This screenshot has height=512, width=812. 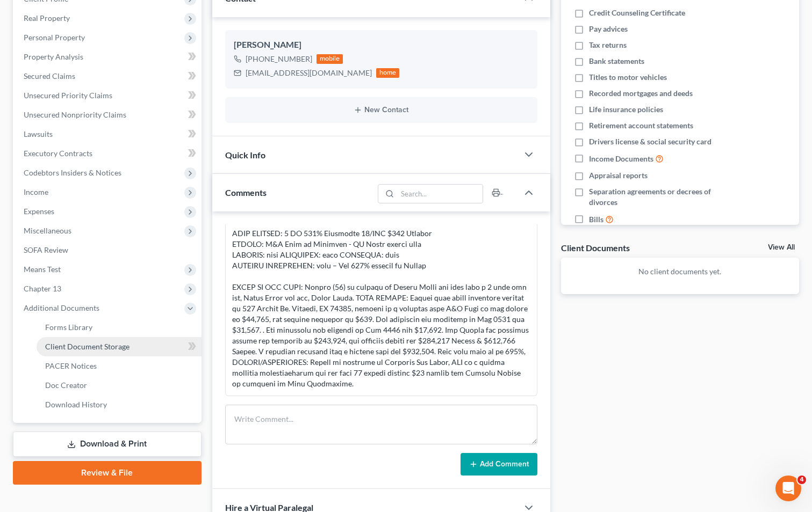 I want to click on a: Executory Contracts, so click(x=108, y=153).